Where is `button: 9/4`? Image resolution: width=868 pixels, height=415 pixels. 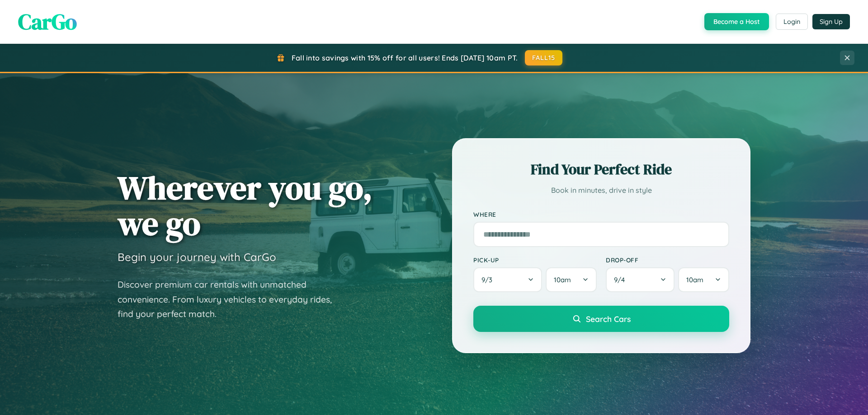
button: 9/4 is located at coordinates (640, 280).